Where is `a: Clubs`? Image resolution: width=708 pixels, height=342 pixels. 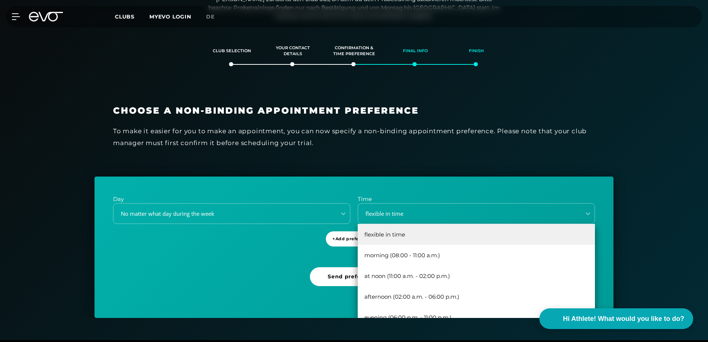 a: Clubs is located at coordinates (132, 16).